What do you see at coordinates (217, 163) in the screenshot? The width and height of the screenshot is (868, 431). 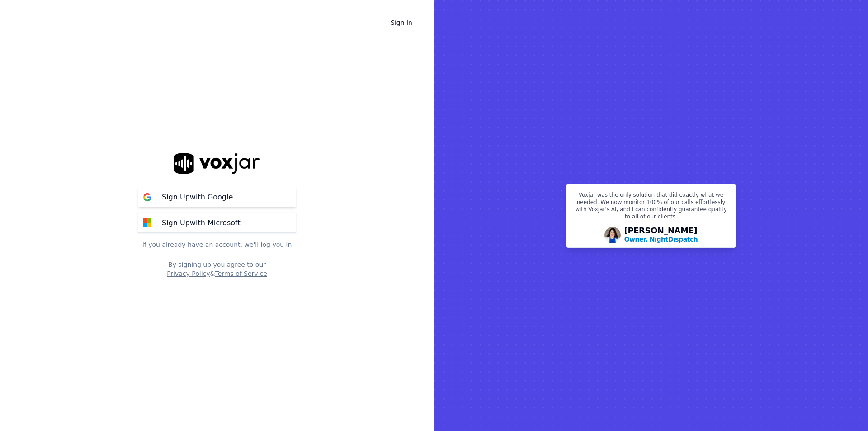 I see `img: logo` at bounding box center [217, 163].